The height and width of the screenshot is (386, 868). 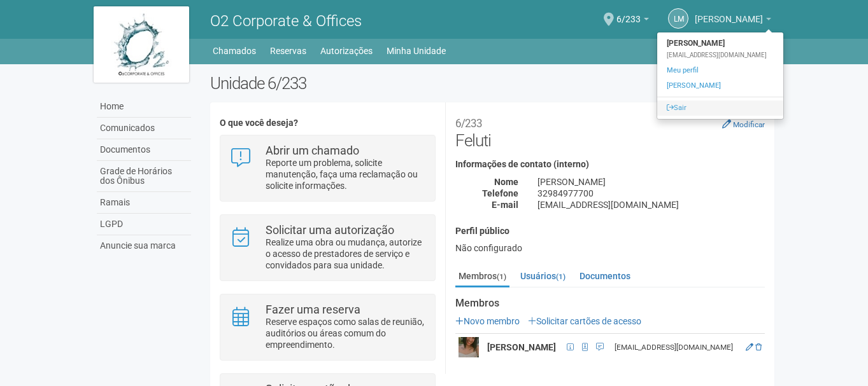 What do you see at coordinates (542, 276) in the screenshot?
I see `a: Usuários(1)` at bounding box center [542, 276].